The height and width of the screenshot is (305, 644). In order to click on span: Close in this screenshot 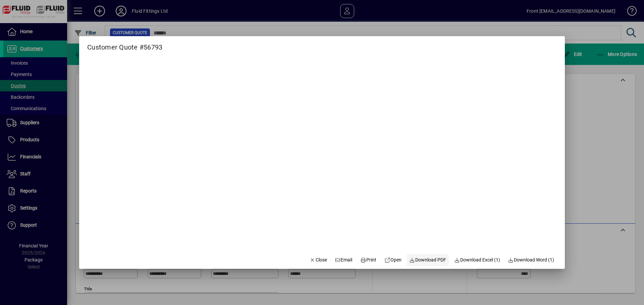, I will do `click(318, 260)`.